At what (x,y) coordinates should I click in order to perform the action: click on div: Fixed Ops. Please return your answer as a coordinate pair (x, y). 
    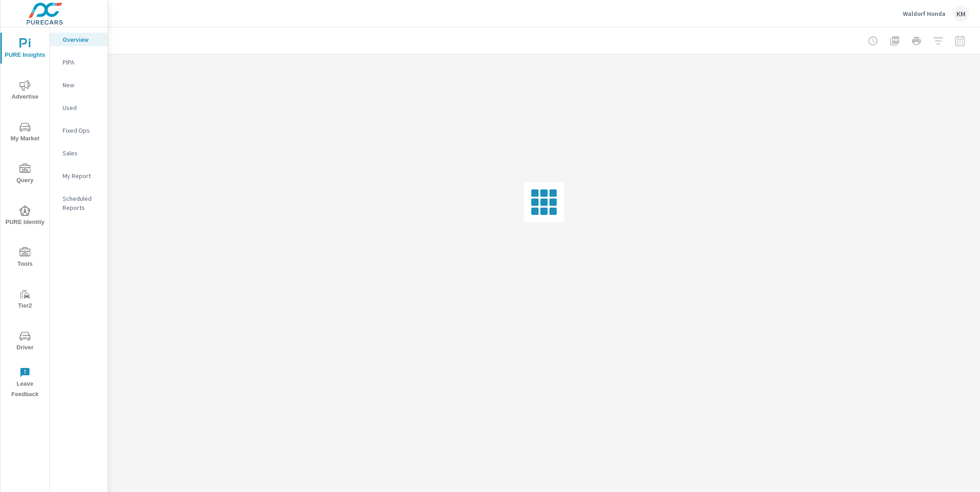
    Looking at the image, I should click on (78, 130).